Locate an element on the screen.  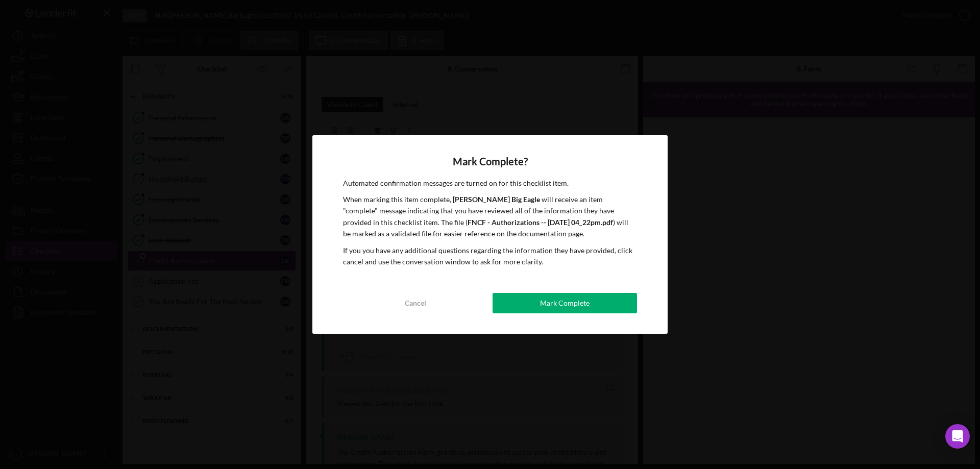
div: Open Intercom Messenger is located at coordinates (957, 437).